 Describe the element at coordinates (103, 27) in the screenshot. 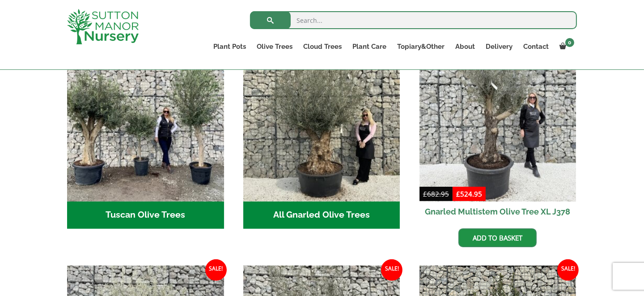

I see `img: logo` at that location.